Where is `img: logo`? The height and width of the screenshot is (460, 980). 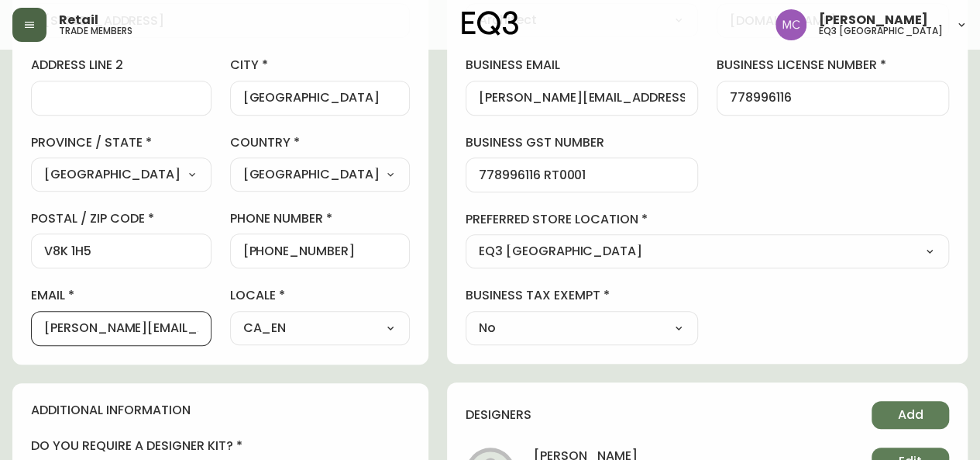 img: logo is located at coordinates (490, 23).